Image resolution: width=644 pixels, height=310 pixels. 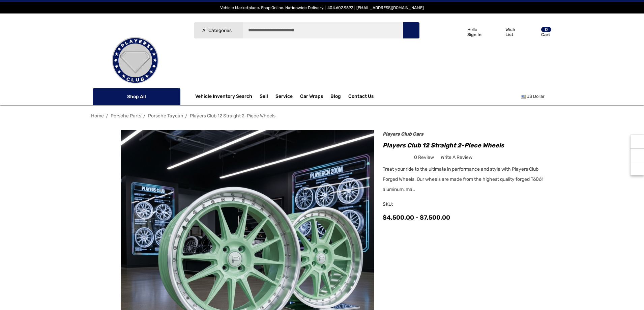 What do you see at coordinates (546, 29) in the screenshot?
I see `p: 0` at bounding box center [546, 29].